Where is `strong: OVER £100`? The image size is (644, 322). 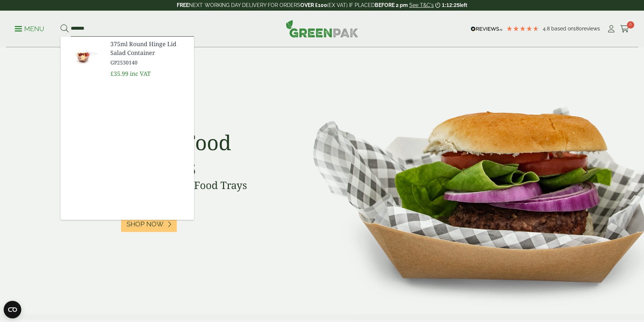 strong: OVER £100 is located at coordinates (313, 5).